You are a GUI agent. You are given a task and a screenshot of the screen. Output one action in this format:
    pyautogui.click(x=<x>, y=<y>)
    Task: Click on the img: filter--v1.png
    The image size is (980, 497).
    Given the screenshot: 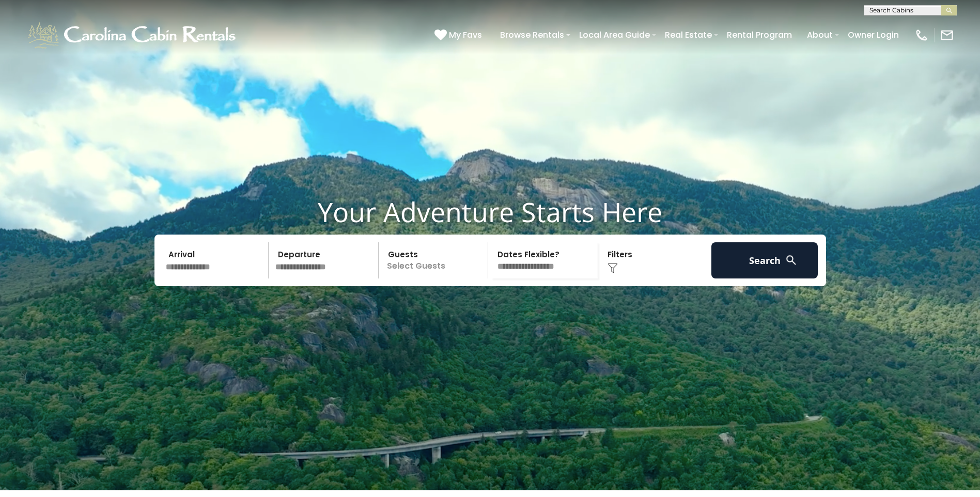 What is the action you would take?
    pyautogui.click(x=612, y=268)
    